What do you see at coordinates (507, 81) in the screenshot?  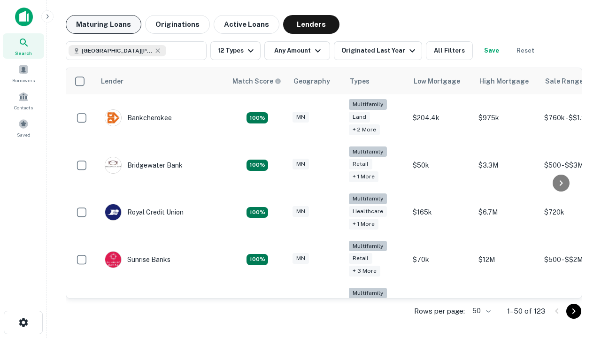 I see `th: High Mortgage` at bounding box center [507, 81].